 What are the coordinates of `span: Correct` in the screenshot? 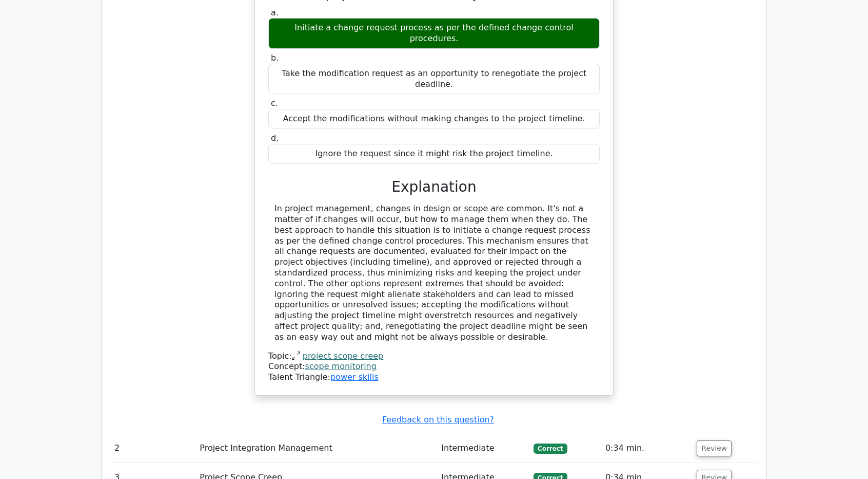 It's located at (550, 449).